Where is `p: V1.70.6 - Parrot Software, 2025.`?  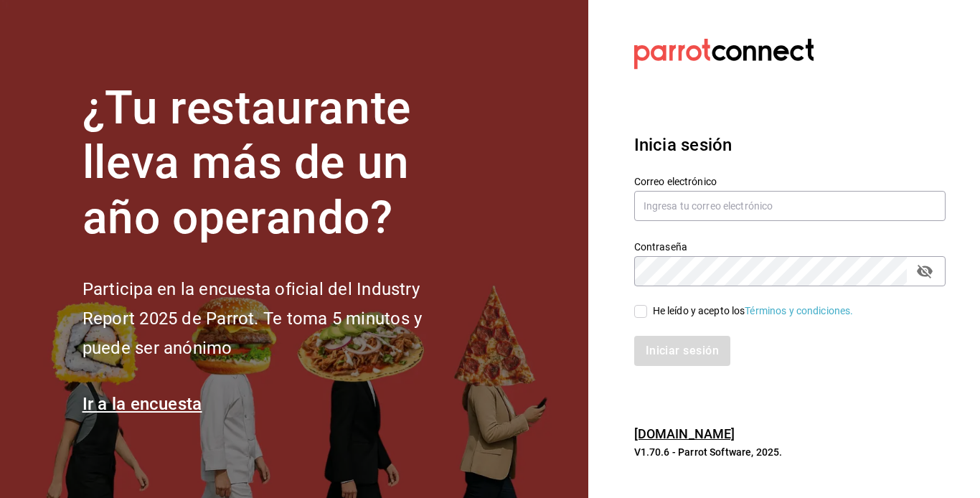 p: V1.70.6 - Parrot Software, 2025. is located at coordinates (791, 452).